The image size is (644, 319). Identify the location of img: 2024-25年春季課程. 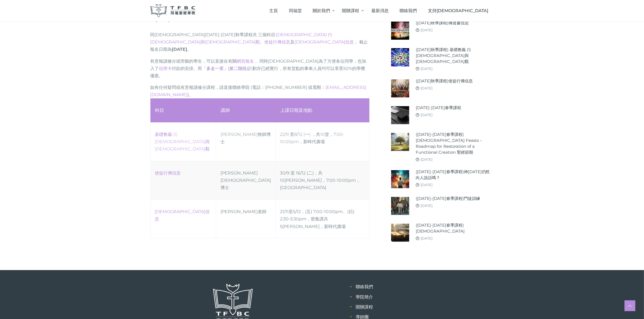
(400, 115).